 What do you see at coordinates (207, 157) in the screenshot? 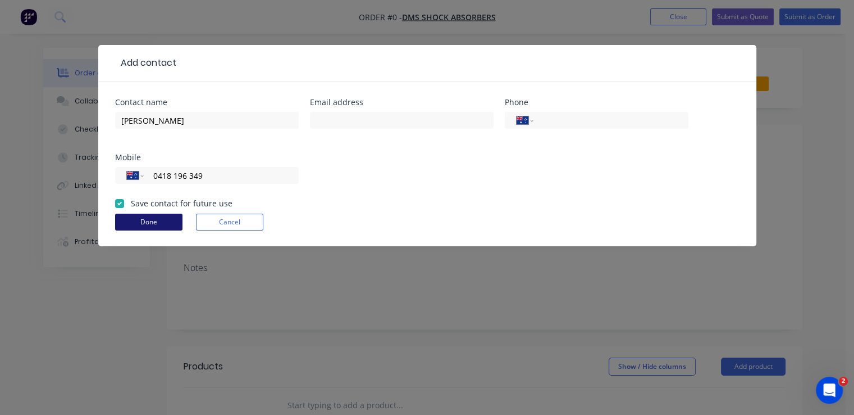
I see `div: Mobile` at bounding box center [207, 157].